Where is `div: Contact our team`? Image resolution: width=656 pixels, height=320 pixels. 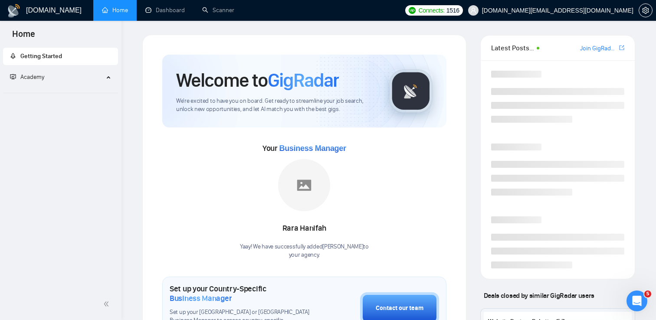
div: Contact our team is located at coordinates (399, 308).